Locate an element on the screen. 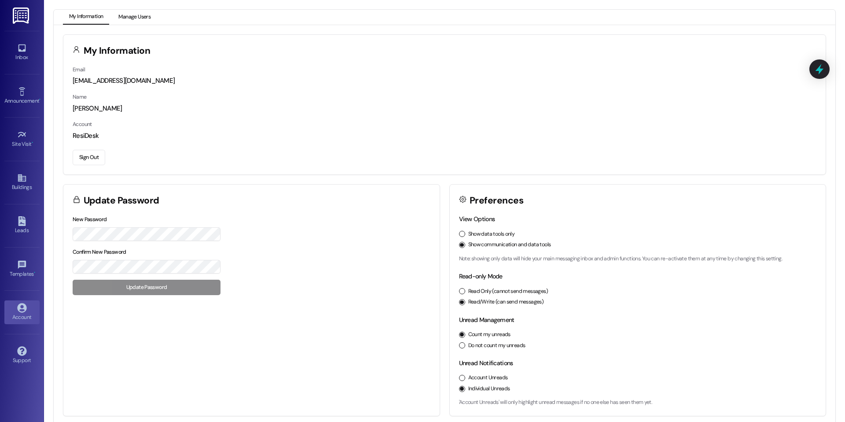 This screenshot has height=422, width=845. label: Email is located at coordinates (79, 70).